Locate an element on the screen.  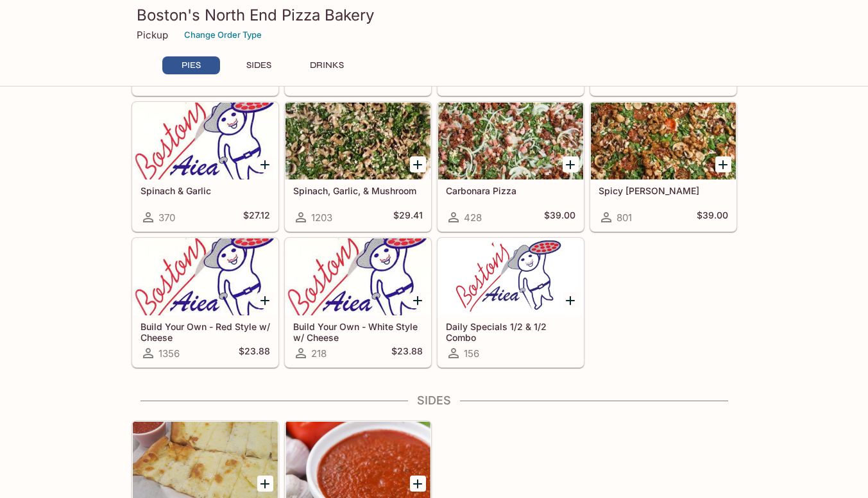
div: Spinach & Garlic is located at coordinates (205, 141).